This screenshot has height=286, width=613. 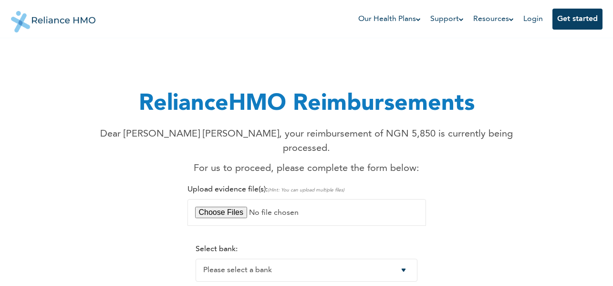 What do you see at coordinates (307, 104) in the screenshot?
I see `h1: RelianceHMO Reimbursements` at bounding box center [307, 104].